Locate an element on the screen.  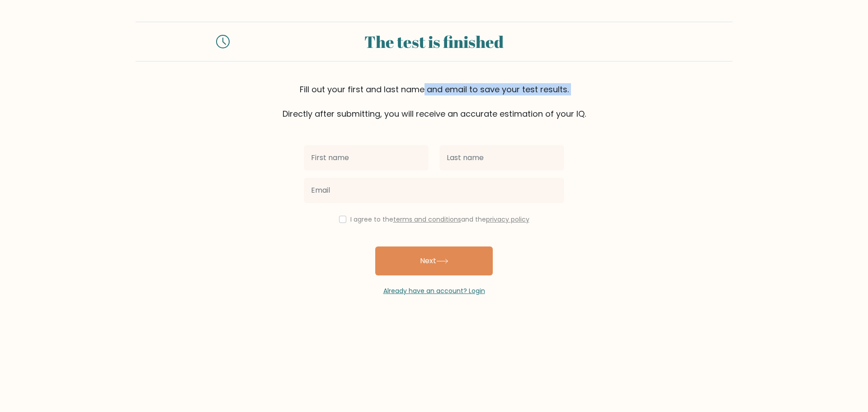
a: Already have an account? Login is located at coordinates (434, 291).